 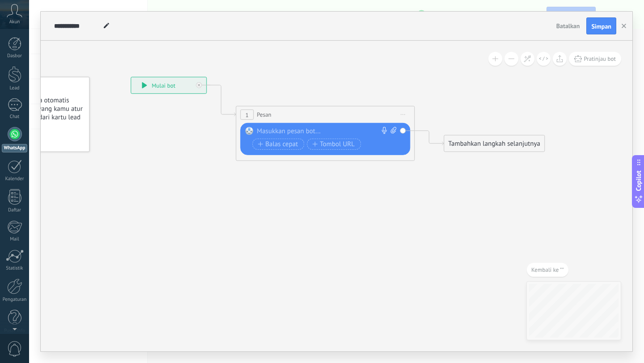 I want to click on span: Batalkan, so click(x=568, y=26).